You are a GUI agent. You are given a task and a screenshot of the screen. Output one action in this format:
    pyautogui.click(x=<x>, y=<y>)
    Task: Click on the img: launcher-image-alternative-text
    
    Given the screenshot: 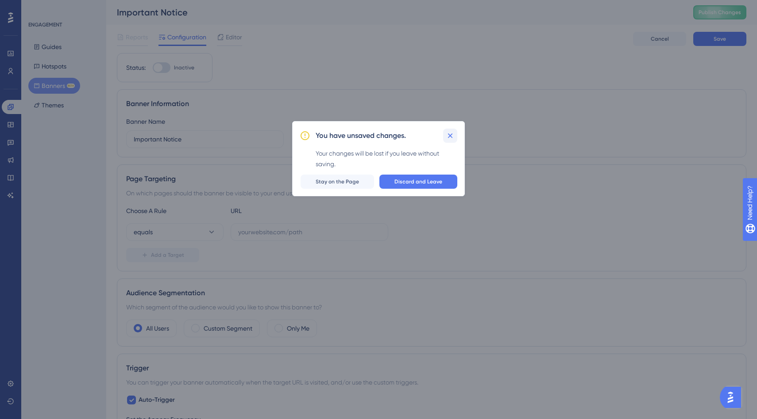 What is the action you would take?
    pyautogui.click(x=11, y=13)
    